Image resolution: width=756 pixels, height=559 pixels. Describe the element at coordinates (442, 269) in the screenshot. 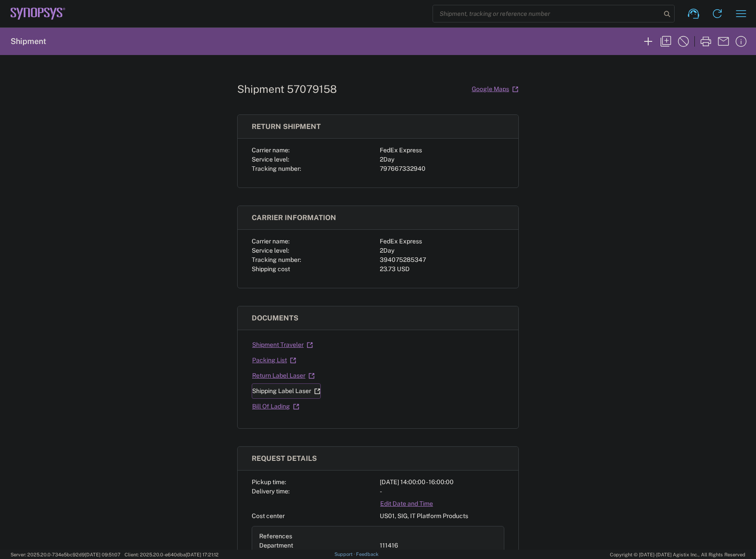

I see `div: 23.73 USD` at that location.